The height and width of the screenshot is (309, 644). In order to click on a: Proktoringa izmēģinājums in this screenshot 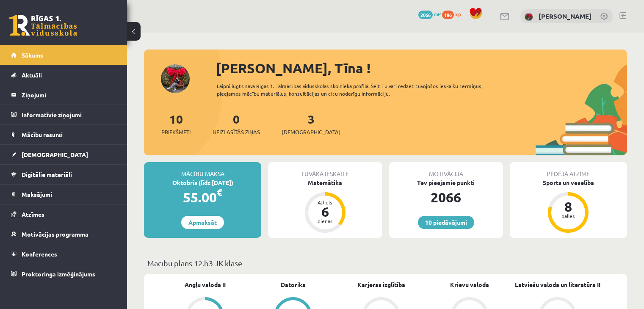, I will do `click(63, 274)`.